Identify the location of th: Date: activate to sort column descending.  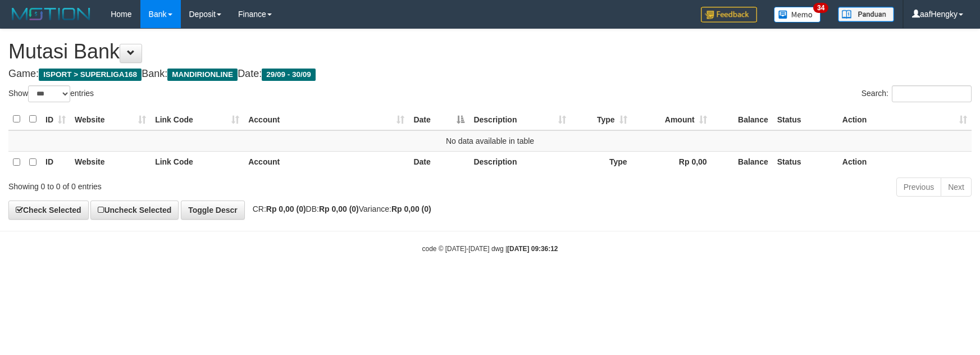
(439, 119).